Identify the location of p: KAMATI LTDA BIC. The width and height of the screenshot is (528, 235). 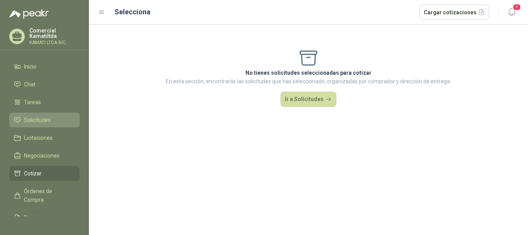
(55, 43).